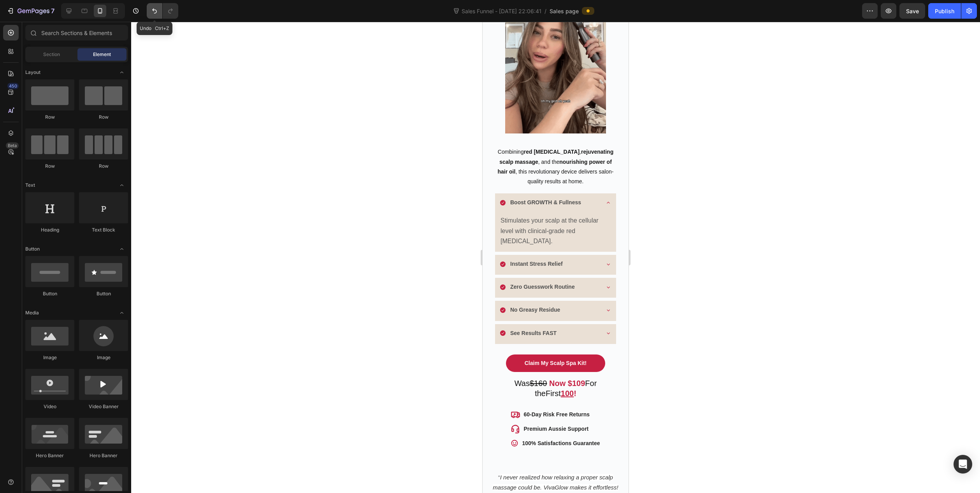 The height and width of the screenshot is (493, 980). What do you see at coordinates (73, 145) in the screenshot?
I see `p: Combining , , and the , this revolutionary device delivers salon-quality results at home.` at bounding box center [73, 145].